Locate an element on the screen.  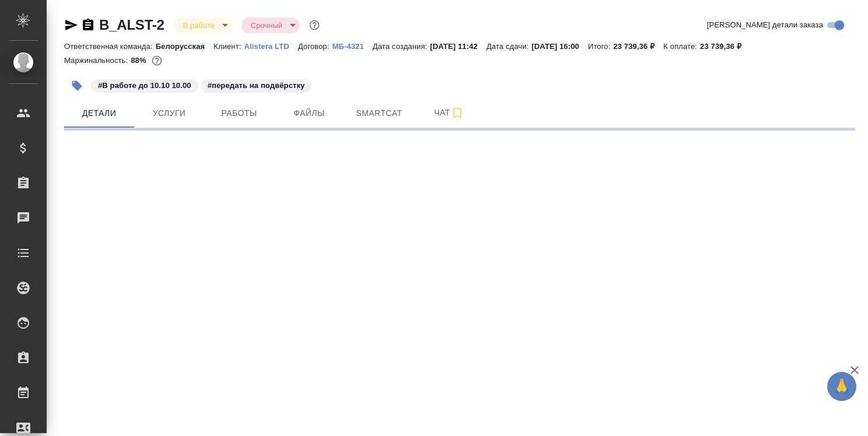
p: 88% is located at coordinates (139, 60).